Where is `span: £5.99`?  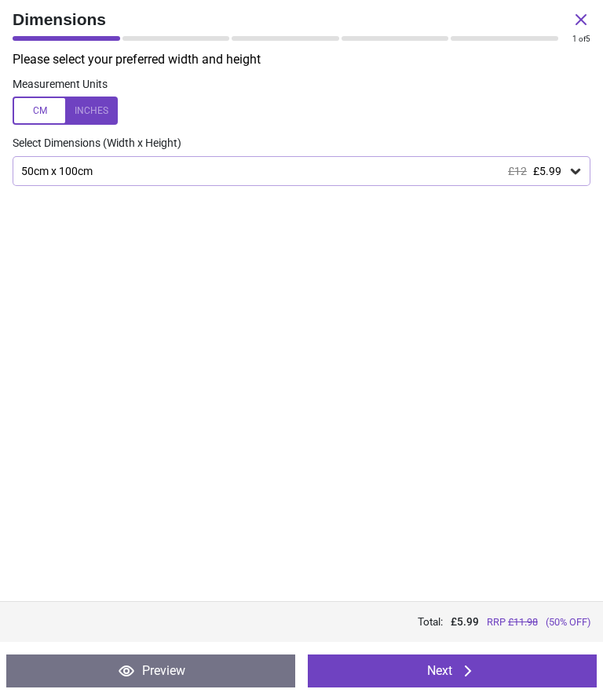
span: £5.99 is located at coordinates (547, 171).